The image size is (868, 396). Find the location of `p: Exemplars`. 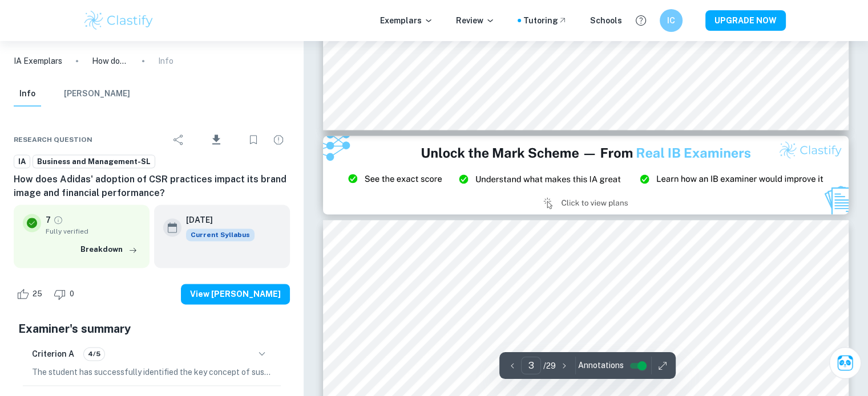

p: Exemplars is located at coordinates (406, 21).